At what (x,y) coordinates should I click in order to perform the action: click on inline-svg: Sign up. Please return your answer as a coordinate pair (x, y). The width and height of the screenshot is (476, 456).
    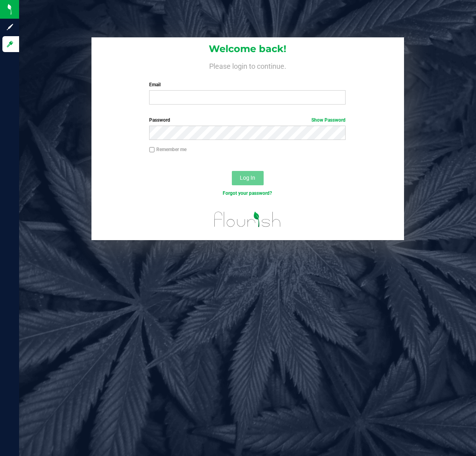
    Looking at the image, I should click on (10, 27).